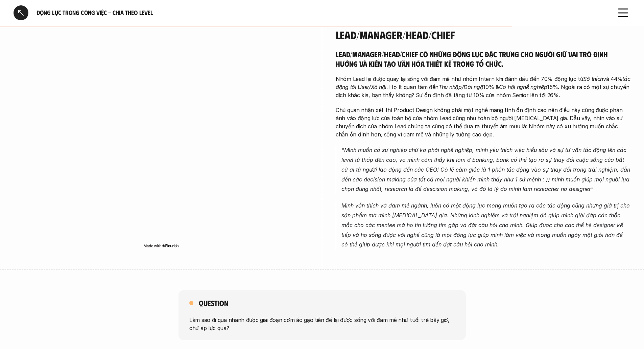 The width and height of the screenshot is (644, 349). I want to click on h6: Động lực trong công việc - Chia theo Level, so click(322, 13).